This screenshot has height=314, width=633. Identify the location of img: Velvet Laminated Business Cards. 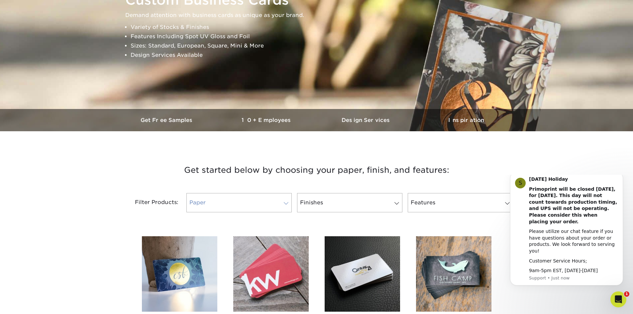
(453, 274).